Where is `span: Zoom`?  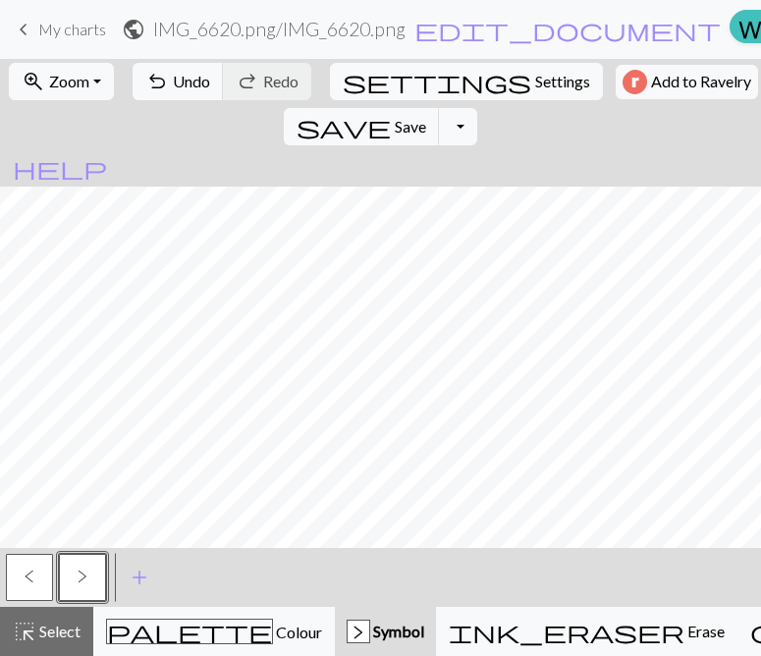 span: Zoom is located at coordinates (69, 81).